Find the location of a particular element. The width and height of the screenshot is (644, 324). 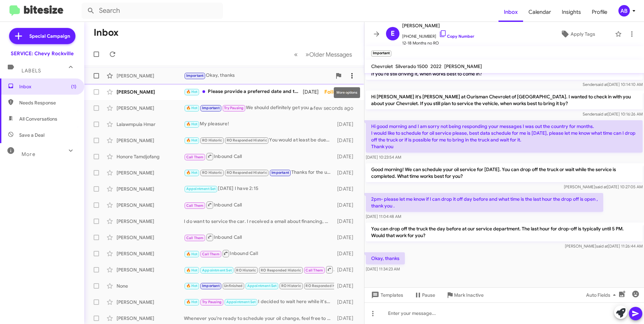

div: AB is located at coordinates (624, 11).